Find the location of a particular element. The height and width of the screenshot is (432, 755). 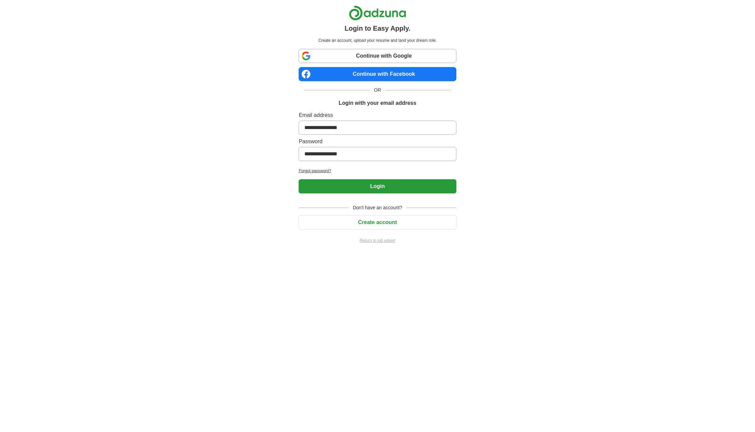

img: Adzuna logo is located at coordinates (378, 13).